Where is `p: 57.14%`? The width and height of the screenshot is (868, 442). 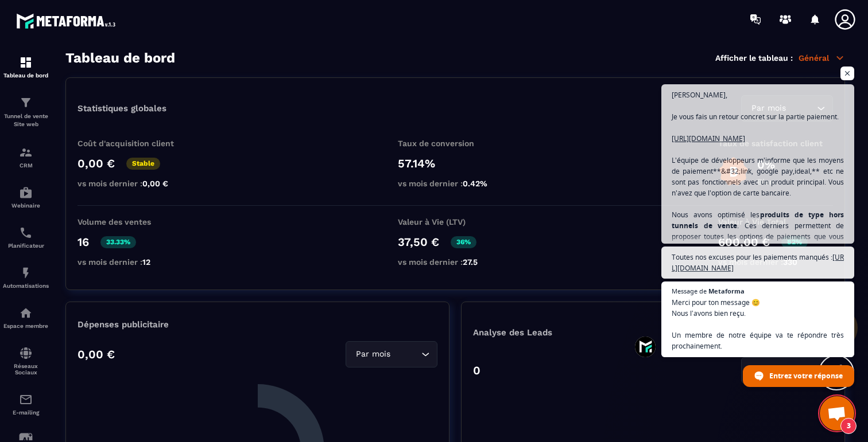
p: 57.14% is located at coordinates (455, 164).